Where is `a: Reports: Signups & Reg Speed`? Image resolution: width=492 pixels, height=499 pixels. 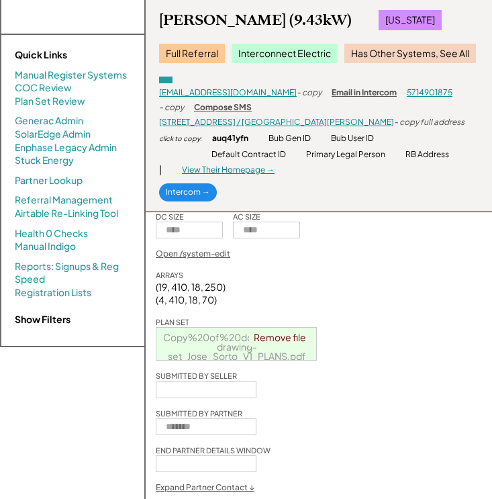
a: Reports: Signups & Reg Speed is located at coordinates (73, 273).